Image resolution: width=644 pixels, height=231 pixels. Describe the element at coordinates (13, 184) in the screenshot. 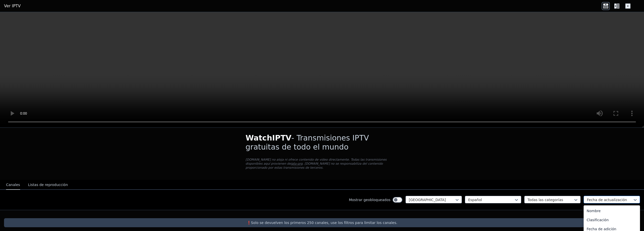

I see `font: Canales` at that location.